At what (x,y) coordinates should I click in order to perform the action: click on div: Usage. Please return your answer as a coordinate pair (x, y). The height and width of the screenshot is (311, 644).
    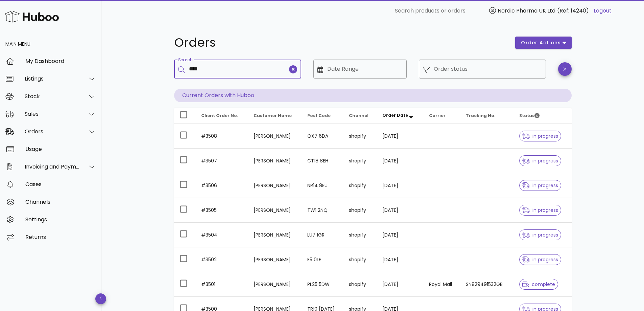
    Looking at the image, I should click on (61, 149).